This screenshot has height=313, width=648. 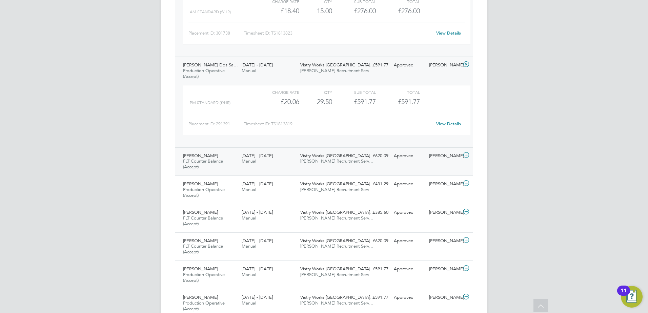 I want to click on div: Sub Total, so click(x=354, y=92).